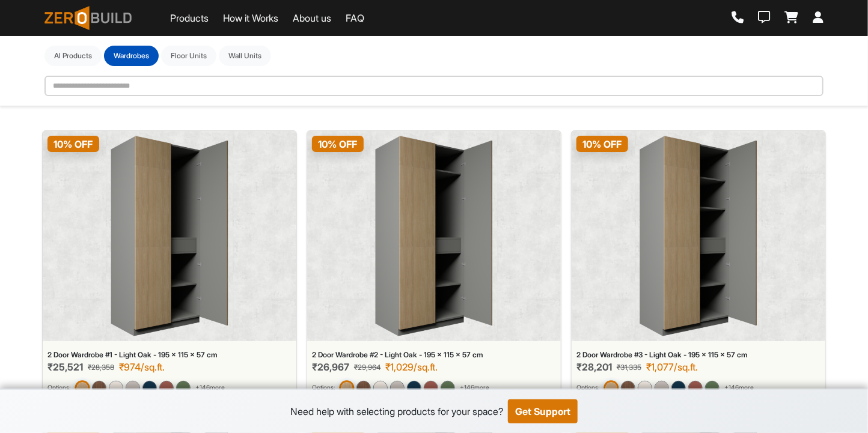  What do you see at coordinates (131, 56) in the screenshot?
I see `button: Wardrobes` at bounding box center [131, 56].